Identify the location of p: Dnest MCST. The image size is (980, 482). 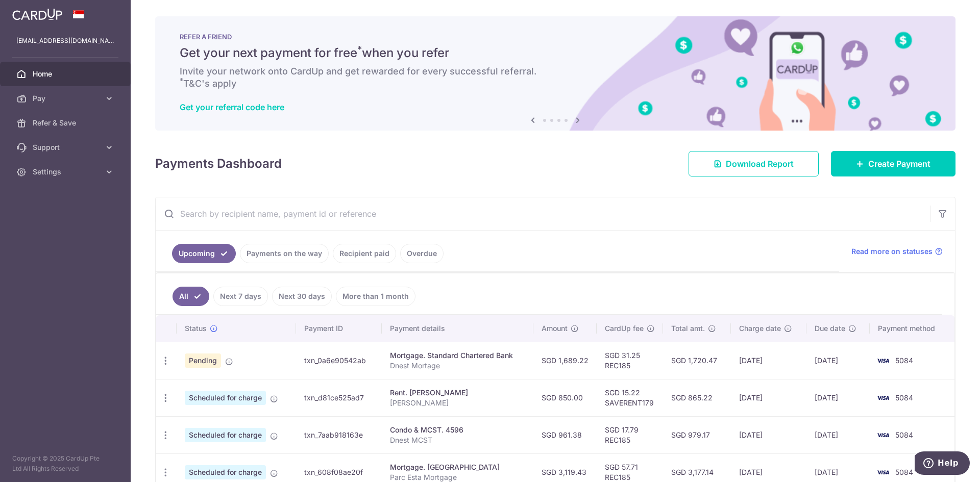
(457, 440).